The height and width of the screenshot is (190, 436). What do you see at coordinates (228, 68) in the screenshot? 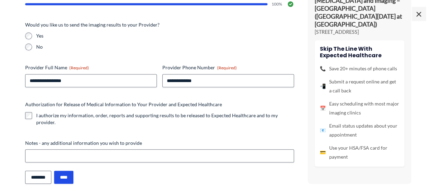
I see `label: Provider Phone Number` at bounding box center [228, 68].